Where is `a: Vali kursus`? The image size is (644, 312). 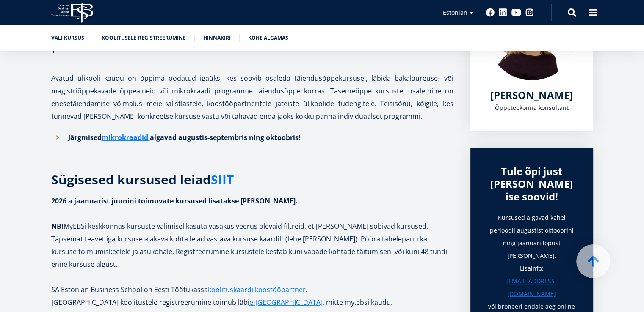
a: Vali kursus is located at coordinates (68, 38).